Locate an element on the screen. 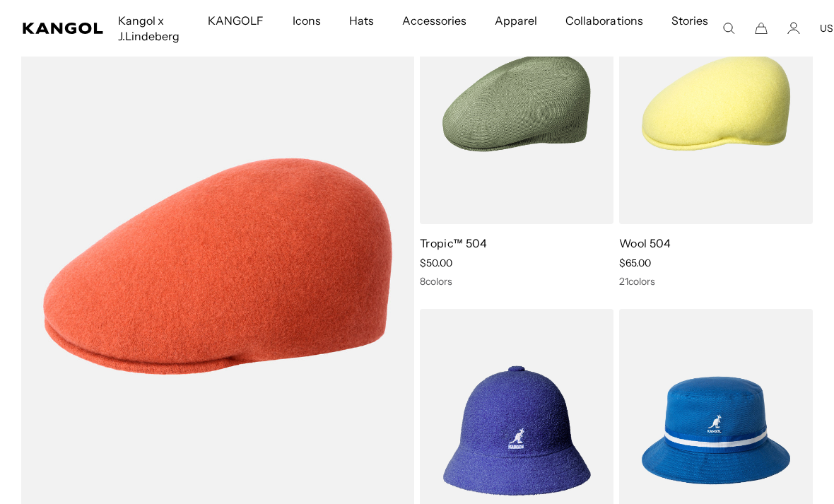 The height and width of the screenshot is (504, 834). summary: Search here is located at coordinates (729, 29).